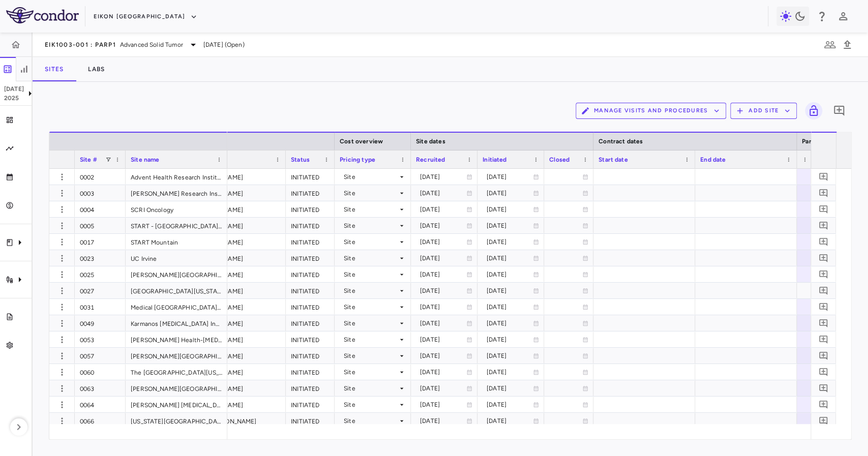  What do you see at coordinates (151, 45) in the screenshot?
I see `span: Advanced Solid Tumor` at bounding box center [151, 45].